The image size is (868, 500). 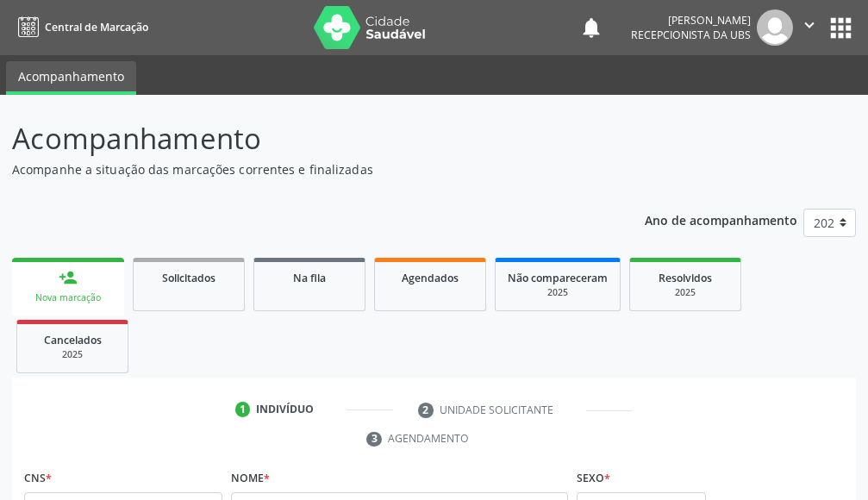 I want to click on div: 1, so click(x=243, y=409).